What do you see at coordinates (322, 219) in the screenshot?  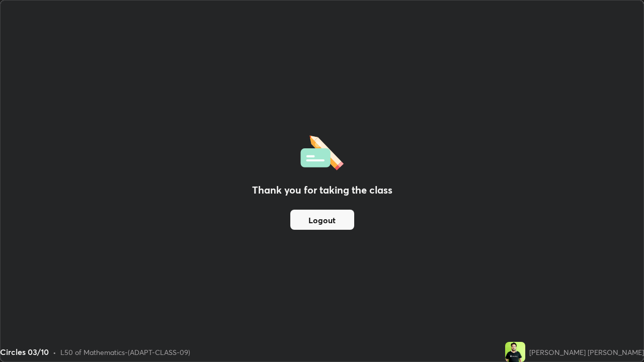 I see `button: Logout` at bounding box center [322, 219].